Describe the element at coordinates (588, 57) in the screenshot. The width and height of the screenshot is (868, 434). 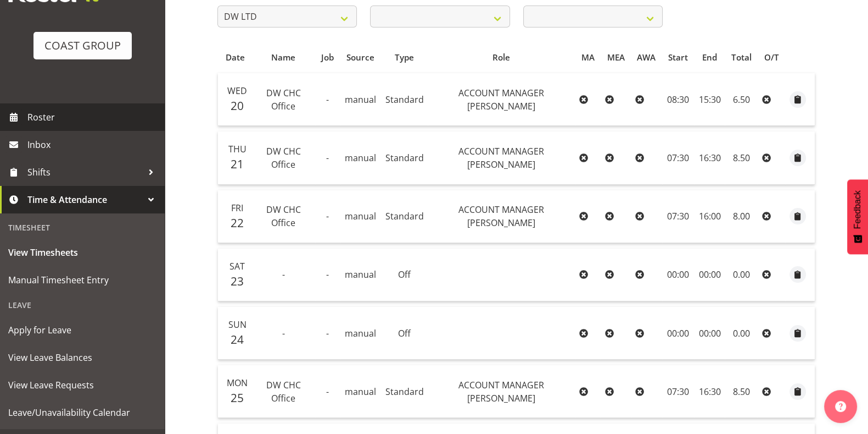
I see `div: MA` at that location.